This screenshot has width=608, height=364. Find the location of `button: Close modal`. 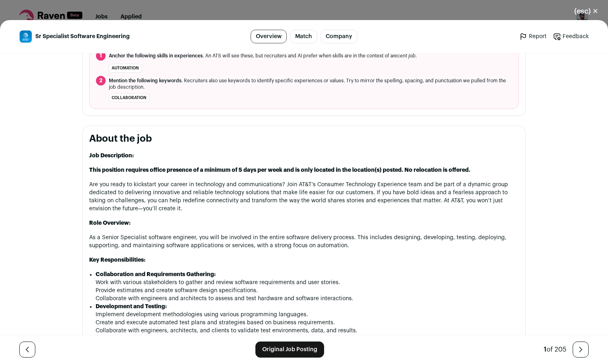

button: Close modal is located at coordinates (586, 11).